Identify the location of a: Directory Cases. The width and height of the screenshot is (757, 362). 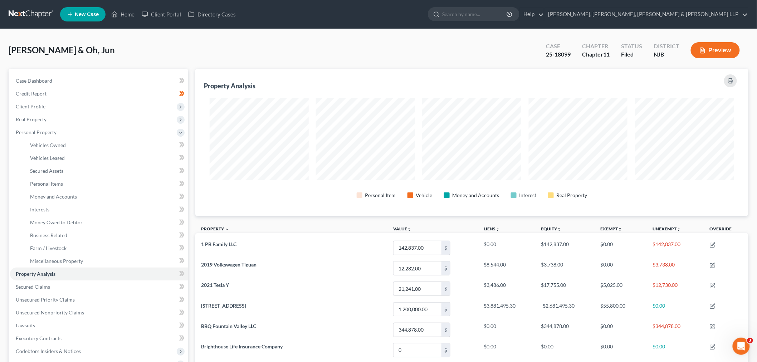
(212, 14).